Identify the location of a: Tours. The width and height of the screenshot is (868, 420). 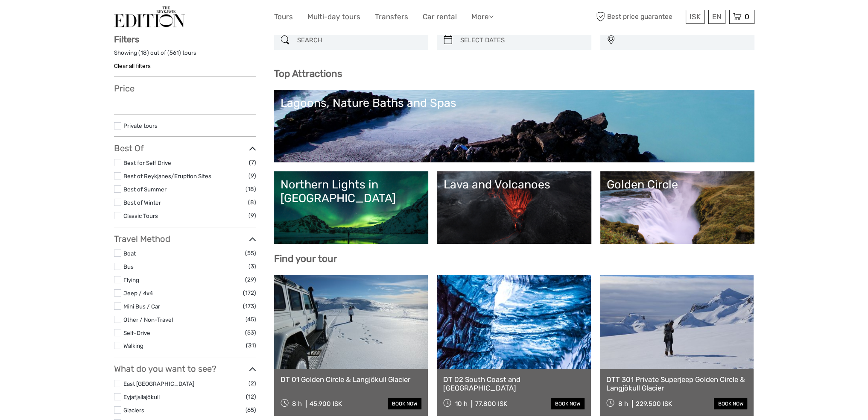
(283, 17).